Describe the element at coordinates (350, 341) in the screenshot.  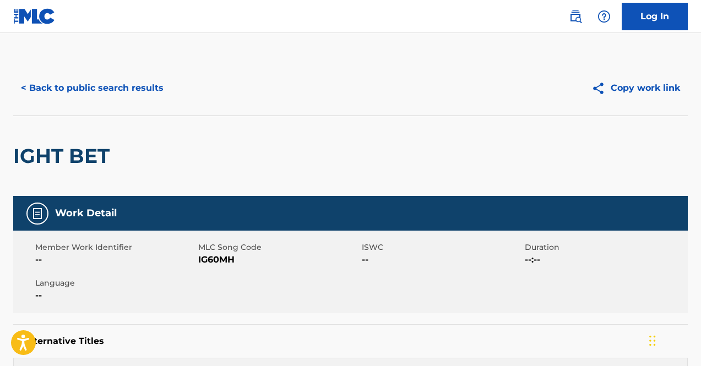
I see `h5: Alternative Titles` at that location.